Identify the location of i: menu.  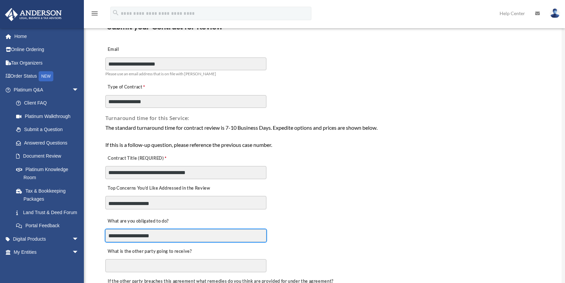
(95, 13).